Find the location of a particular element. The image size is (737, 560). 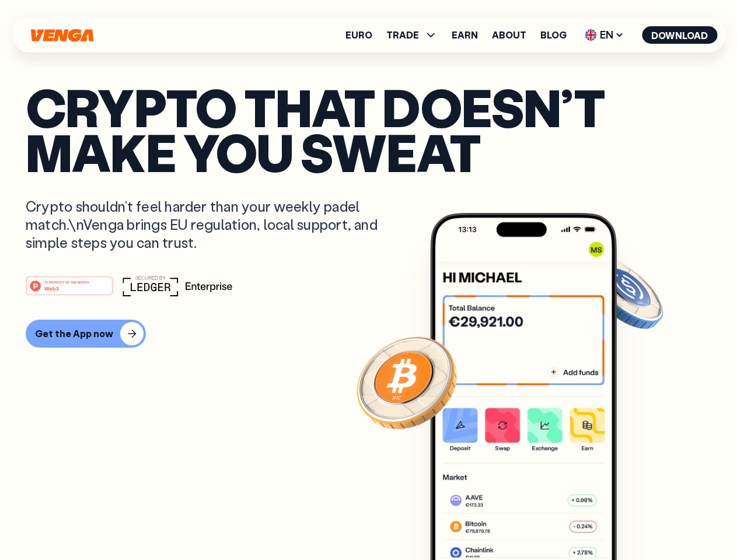

tspan: Web3 is located at coordinates (52, 287).